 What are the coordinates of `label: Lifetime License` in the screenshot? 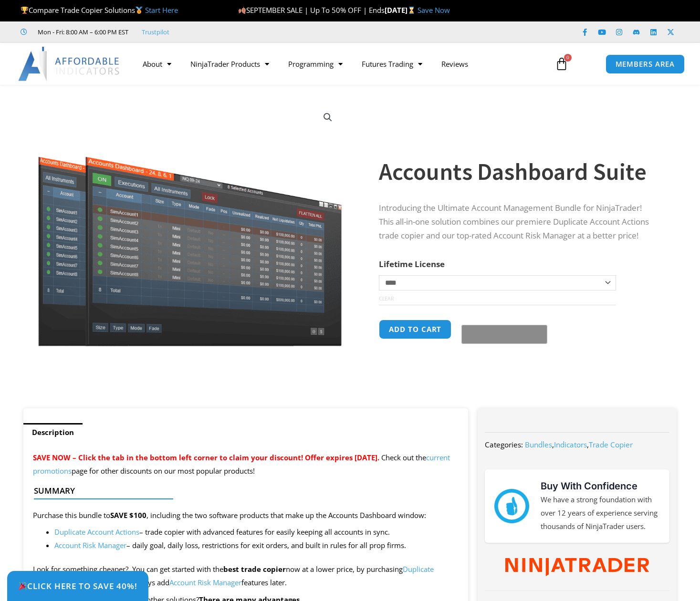 It's located at (412, 264).